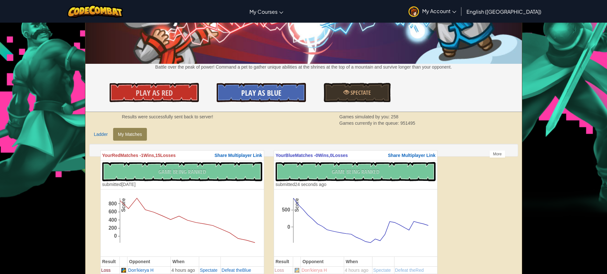  I want to click on span: Games simulated by you:, so click(365, 117).